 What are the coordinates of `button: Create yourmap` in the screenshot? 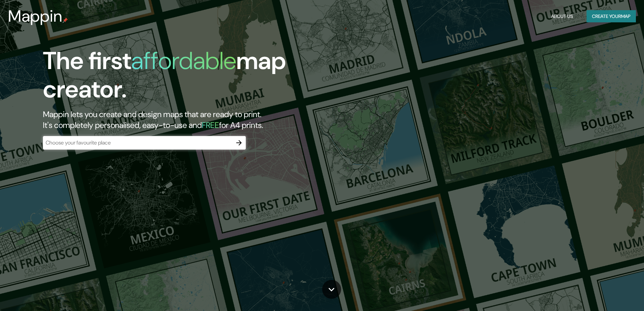 It's located at (611, 16).